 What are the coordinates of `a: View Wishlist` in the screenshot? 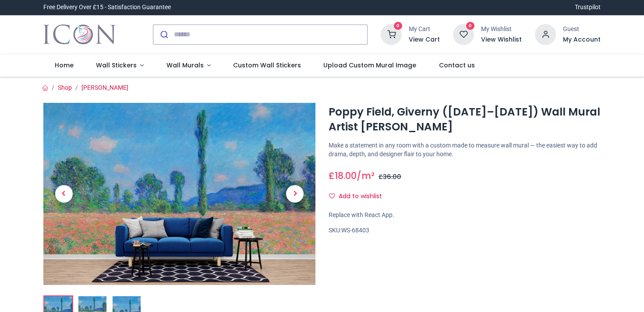 It's located at (501, 40).